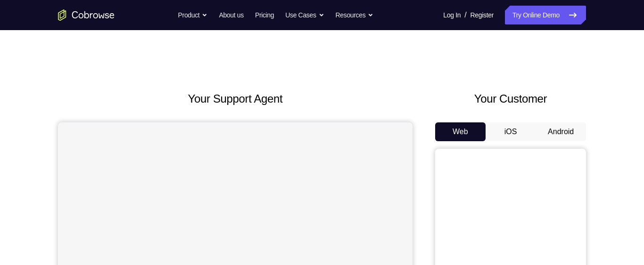 The width and height of the screenshot is (644, 265). Describe the element at coordinates (265, 15) in the screenshot. I see `a: Pricing` at that location.